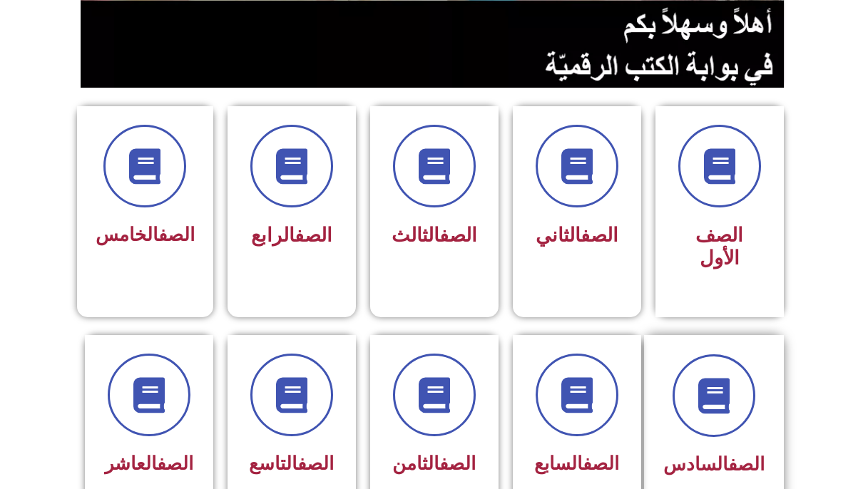 Image resolution: width=868 pixels, height=489 pixels. I want to click on span: الثالث, so click(434, 235).